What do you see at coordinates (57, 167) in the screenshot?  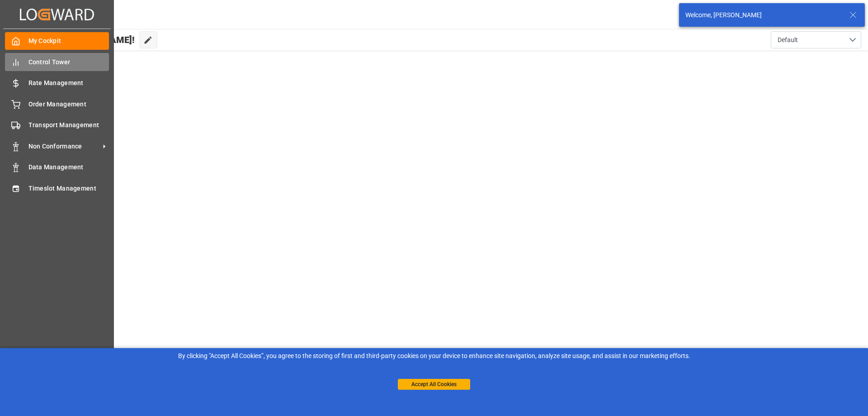 I see `a: Data Management` at bounding box center [57, 167].